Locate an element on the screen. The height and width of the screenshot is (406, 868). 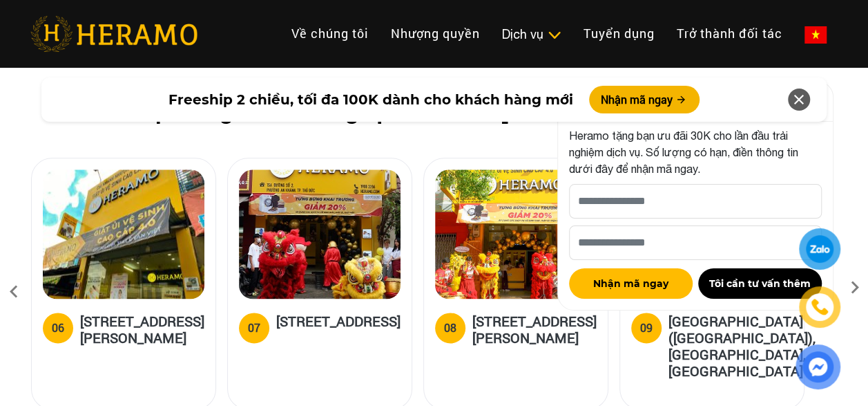
a: Tuyển dụng is located at coordinates (619, 33).